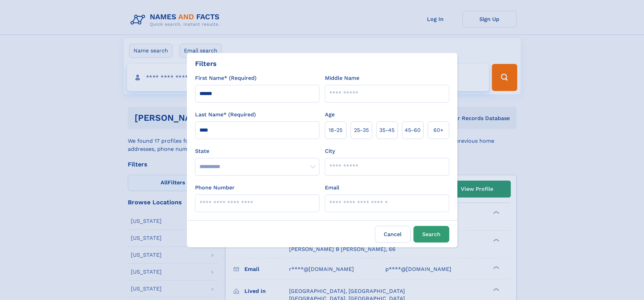  I want to click on label: Age, so click(330, 115).